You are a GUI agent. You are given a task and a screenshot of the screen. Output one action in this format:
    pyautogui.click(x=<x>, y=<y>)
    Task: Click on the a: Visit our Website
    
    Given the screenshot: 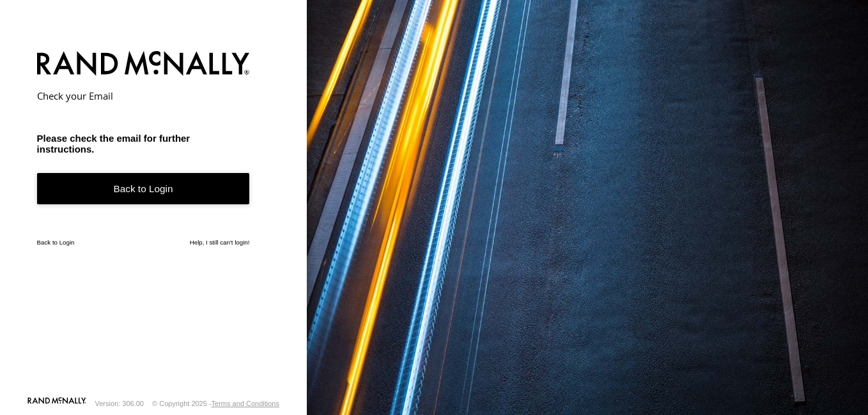 What is the action you would take?
    pyautogui.click(x=56, y=403)
    